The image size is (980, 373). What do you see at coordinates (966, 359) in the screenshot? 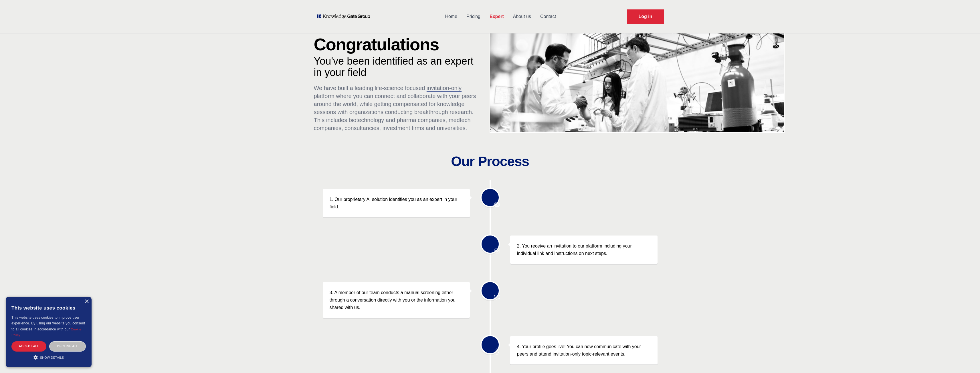
I see `div: Chat Widget` at bounding box center [966, 359].